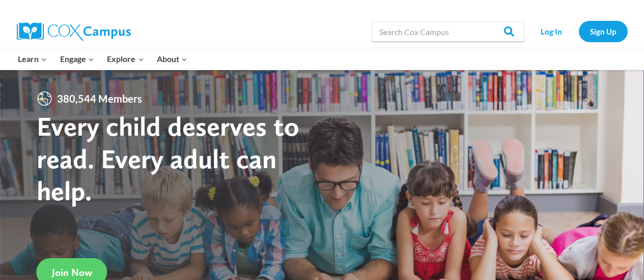 This screenshot has width=644, height=280. I want to click on a: Sign Up, so click(603, 31).